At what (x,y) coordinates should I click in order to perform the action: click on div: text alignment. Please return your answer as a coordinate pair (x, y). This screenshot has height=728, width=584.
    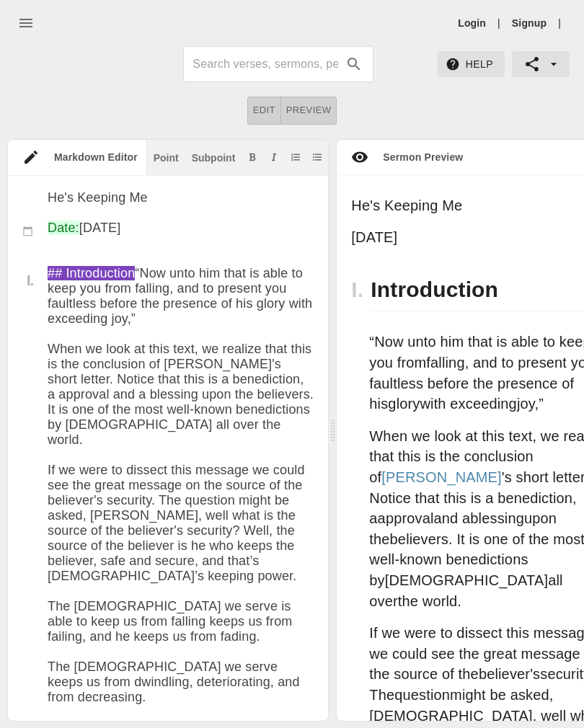
    Looking at the image, I should click on (292, 110).